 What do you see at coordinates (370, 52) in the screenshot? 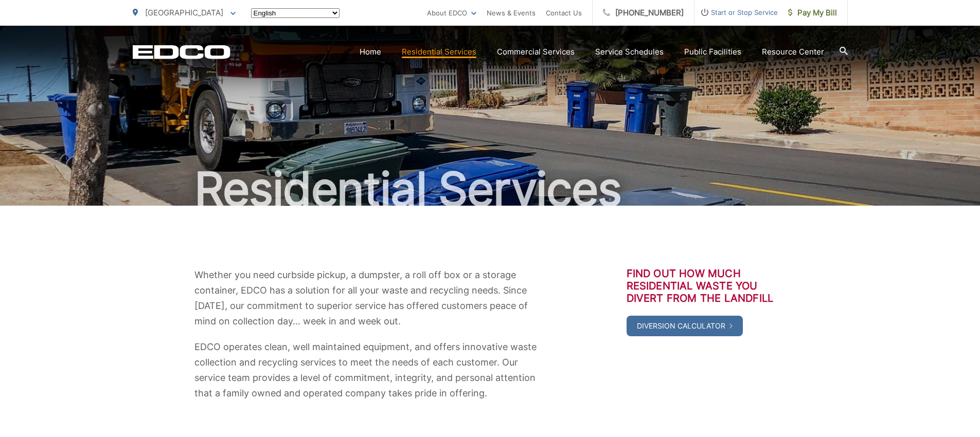
I see `a: Home` at bounding box center [370, 52].